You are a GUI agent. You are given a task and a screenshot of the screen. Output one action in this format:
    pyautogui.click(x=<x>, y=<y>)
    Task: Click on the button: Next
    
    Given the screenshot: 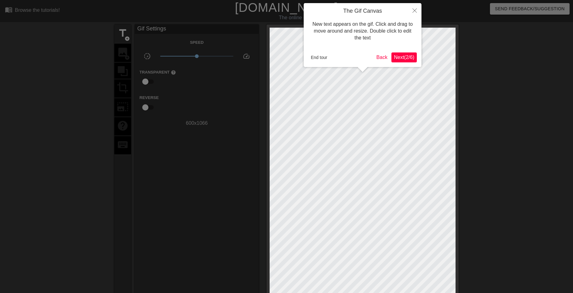 What is the action you would take?
    pyautogui.click(x=404, y=57)
    